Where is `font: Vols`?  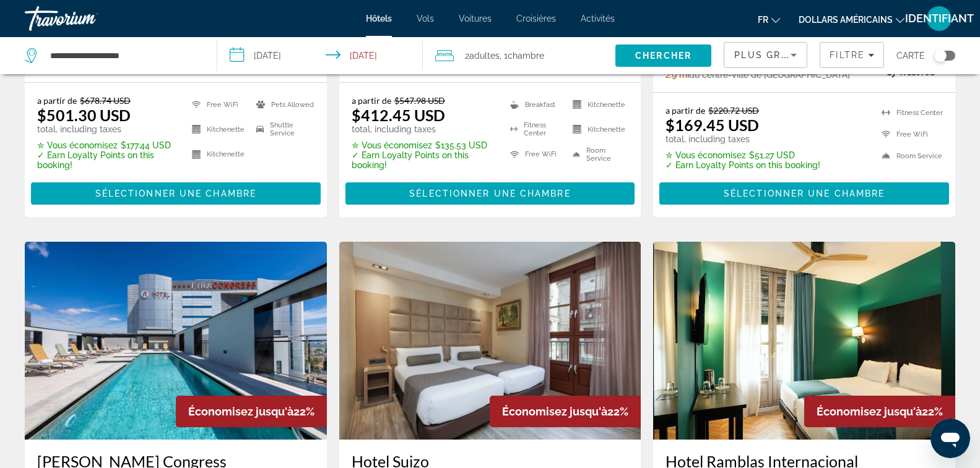
font: Vols is located at coordinates (425, 19).